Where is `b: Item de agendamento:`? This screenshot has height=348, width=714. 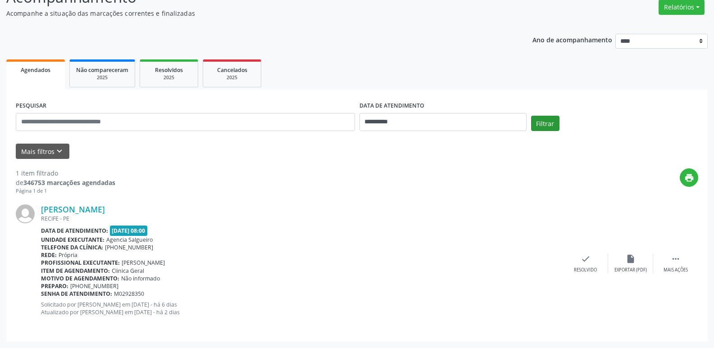
b: Item de agendamento: is located at coordinates (75, 271).